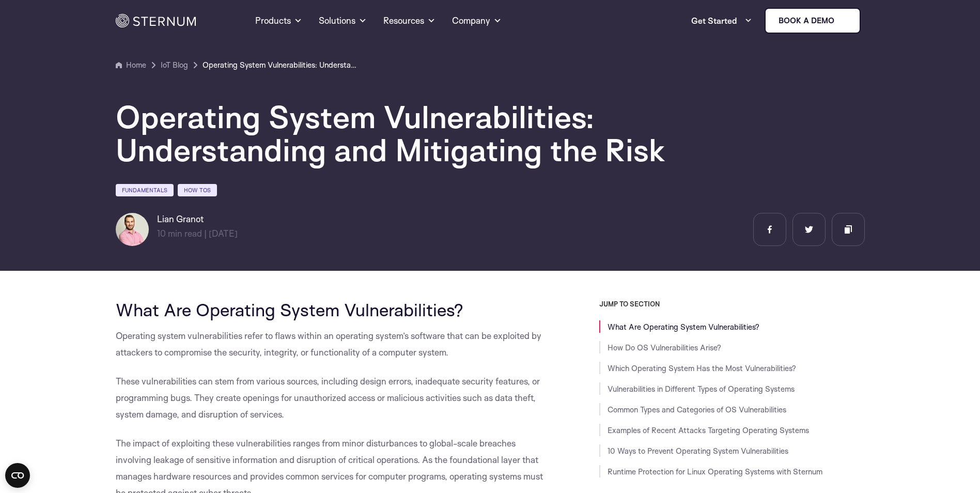  Describe the element at coordinates (813, 20) in the screenshot. I see `a: Book a demo` at that location.